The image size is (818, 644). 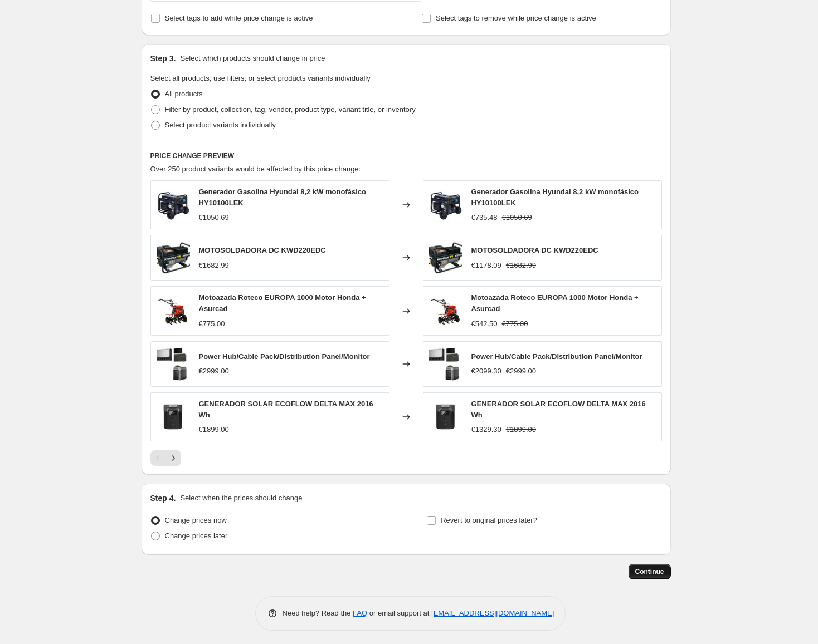 What do you see at coordinates (484, 218) in the screenshot?
I see `div: €735.48` at bounding box center [484, 218].